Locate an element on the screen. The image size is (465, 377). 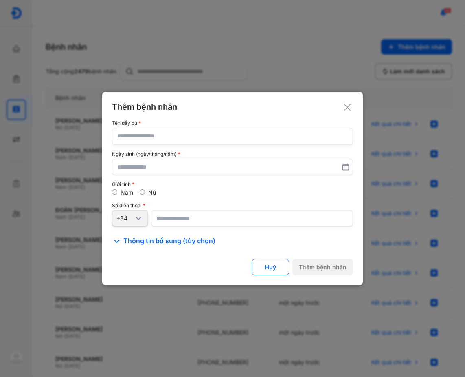
div: +84 is located at coordinates (125, 218).